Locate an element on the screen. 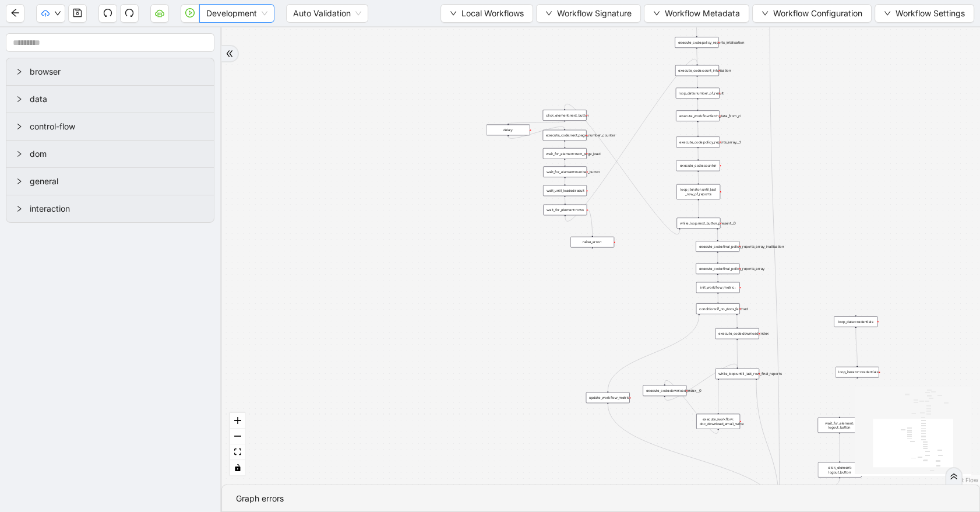  div: wait_for_element: logout_button is located at coordinates (839, 425).